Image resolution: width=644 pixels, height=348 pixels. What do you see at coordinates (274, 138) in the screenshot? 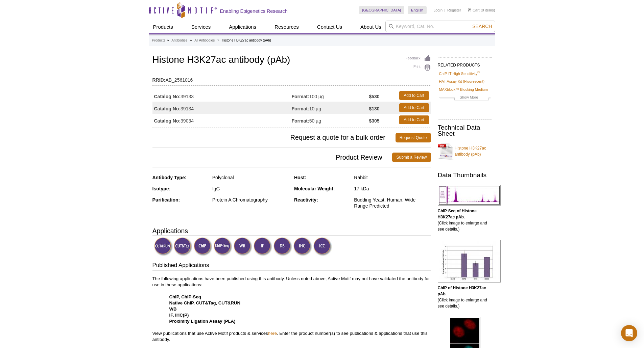
I see `span: Request a quote for a bulk order` at bounding box center [274, 138].